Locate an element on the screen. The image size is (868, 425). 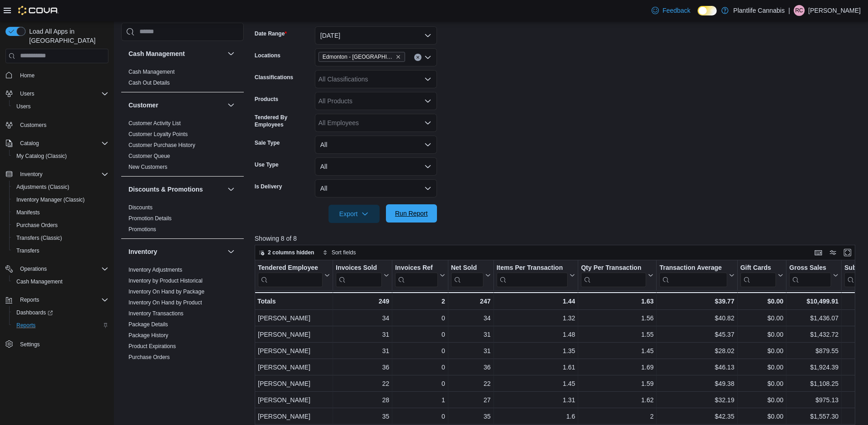
div: 36 is located at coordinates (470, 367).